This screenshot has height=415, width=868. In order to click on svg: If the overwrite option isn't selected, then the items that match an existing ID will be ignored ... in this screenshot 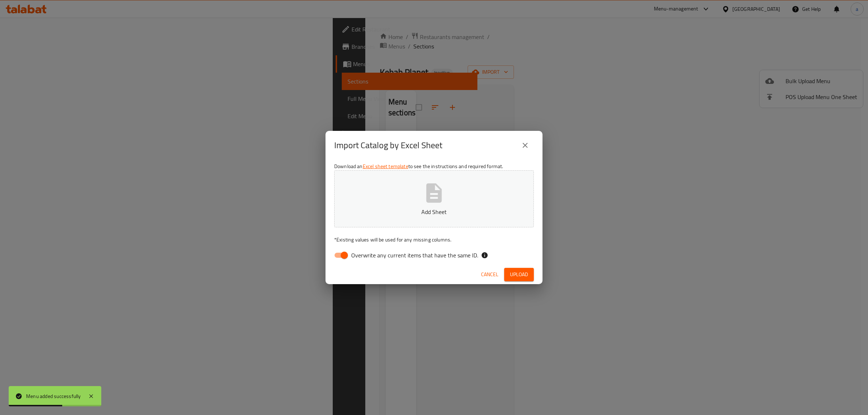, I will do `click(484, 255)`.